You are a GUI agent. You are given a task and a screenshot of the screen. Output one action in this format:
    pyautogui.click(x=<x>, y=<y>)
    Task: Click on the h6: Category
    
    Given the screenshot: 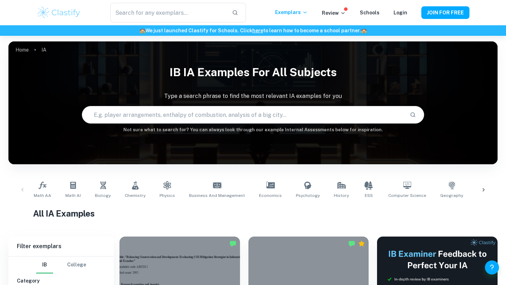 What is the action you would take?
    pyautogui.click(x=61, y=281)
    